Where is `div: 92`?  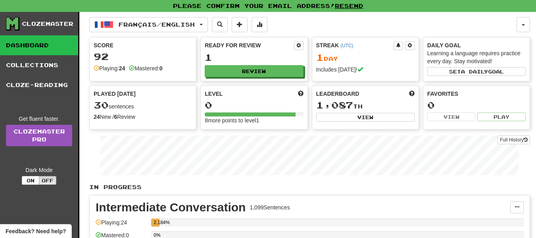
div: 92 is located at coordinates (143, 56).